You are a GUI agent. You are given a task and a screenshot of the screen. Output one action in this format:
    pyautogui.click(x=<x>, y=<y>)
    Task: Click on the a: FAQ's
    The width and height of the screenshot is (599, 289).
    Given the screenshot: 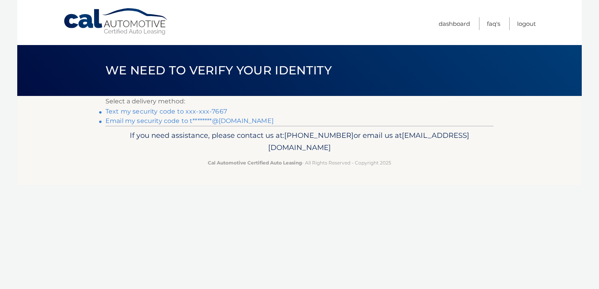 What is the action you would take?
    pyautogui.click(x=494, y=24)
    